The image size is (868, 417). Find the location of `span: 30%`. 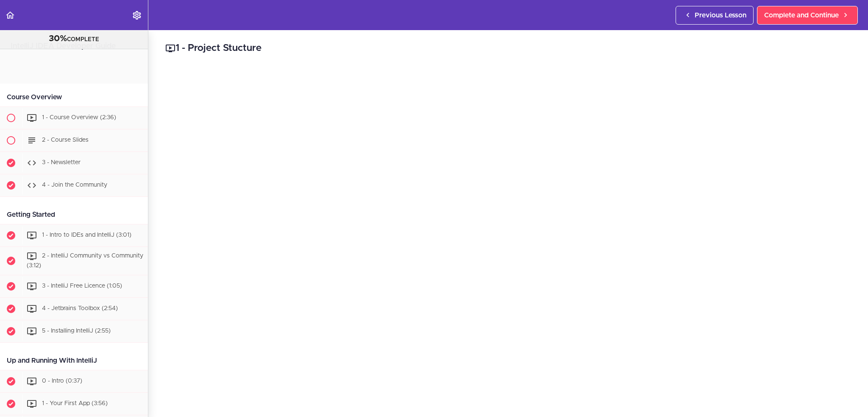

span: 30% is located at coordinates (58, 38).